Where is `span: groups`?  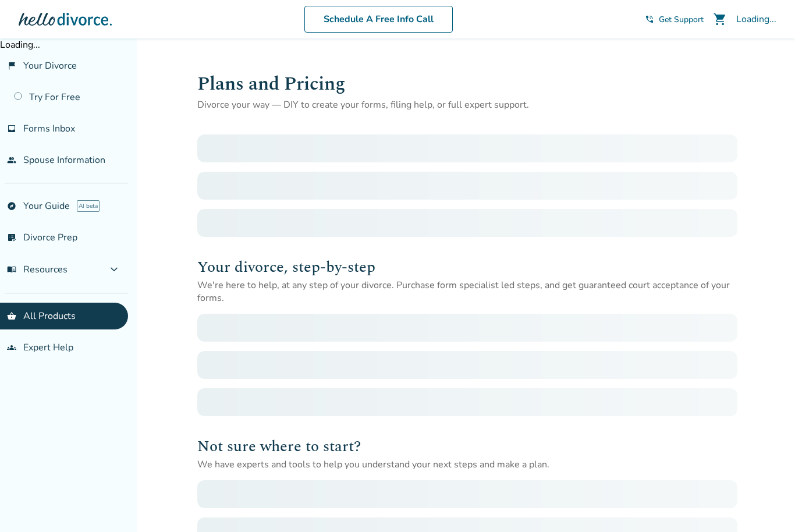 span: groups is located at coordinates (12, 347).